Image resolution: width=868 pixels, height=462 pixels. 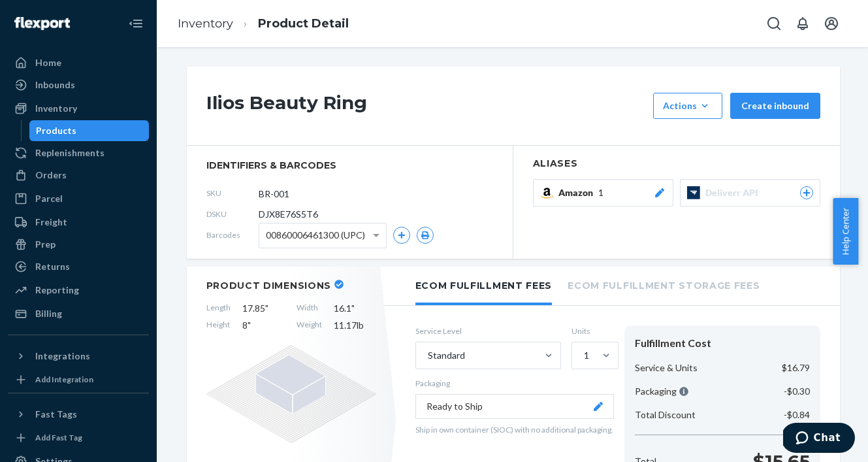 What do you see at coordinates (350, 166) in the screenshot?
I see `span: identifiers & barcodes` at bounding box center [350, 166].